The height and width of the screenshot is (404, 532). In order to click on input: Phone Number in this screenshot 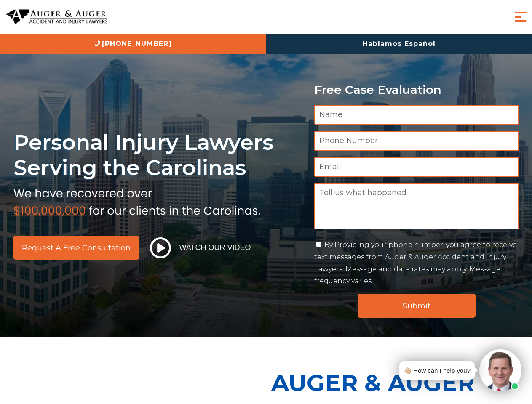, I will do `click(416, 141)`.